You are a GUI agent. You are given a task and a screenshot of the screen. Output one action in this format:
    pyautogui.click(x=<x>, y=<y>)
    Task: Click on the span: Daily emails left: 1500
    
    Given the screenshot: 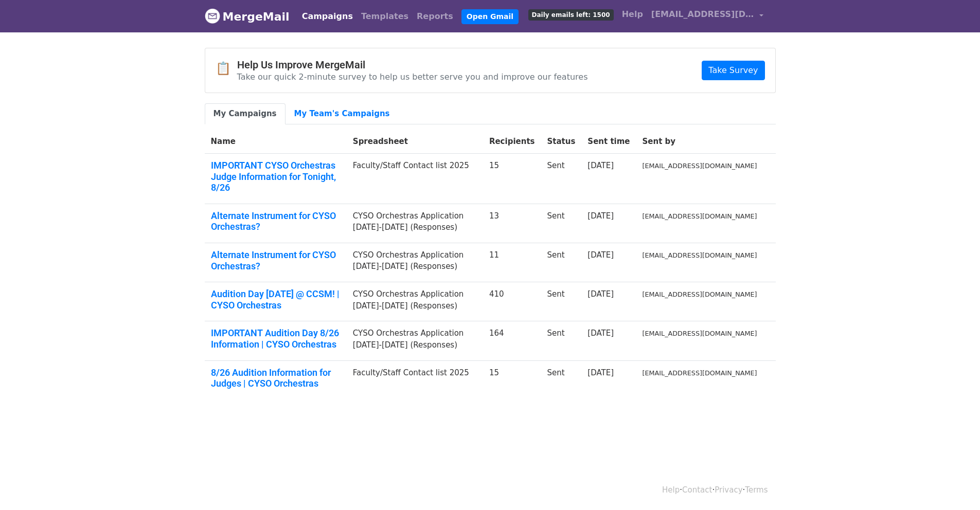 What is the action you would take?
    pyautogui.click(x=571, y=15)
    